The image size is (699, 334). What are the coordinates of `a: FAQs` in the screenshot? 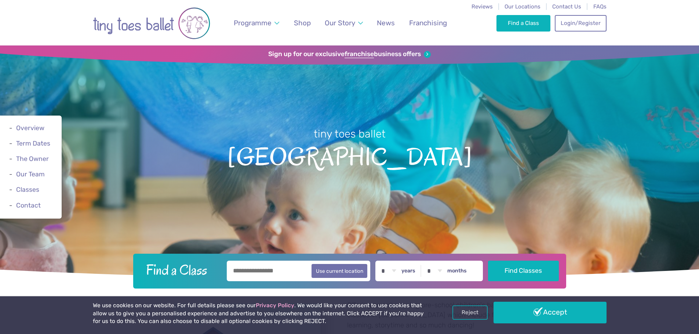 It's located at (600, 7).